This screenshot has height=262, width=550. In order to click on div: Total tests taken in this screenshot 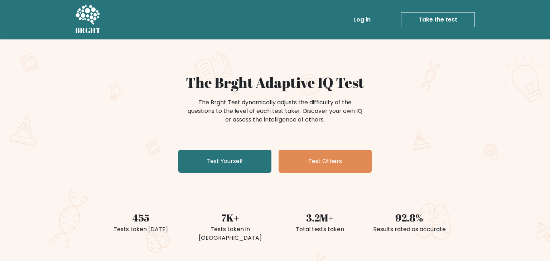, I will do `click(320, 229)`.